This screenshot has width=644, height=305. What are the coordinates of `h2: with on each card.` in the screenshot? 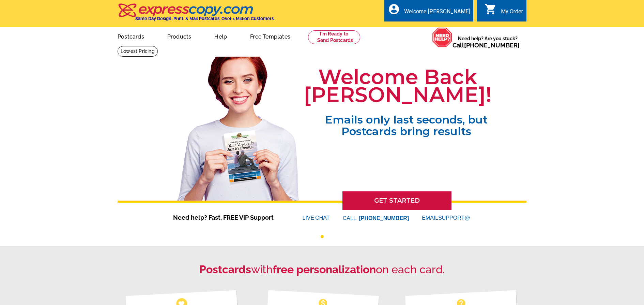 It's located at (322, 269).